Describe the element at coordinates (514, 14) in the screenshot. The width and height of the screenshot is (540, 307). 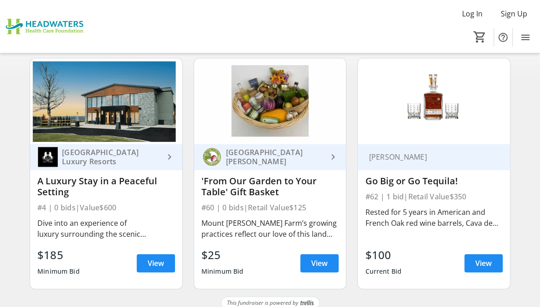
I see `span: Sign Up` at that location.